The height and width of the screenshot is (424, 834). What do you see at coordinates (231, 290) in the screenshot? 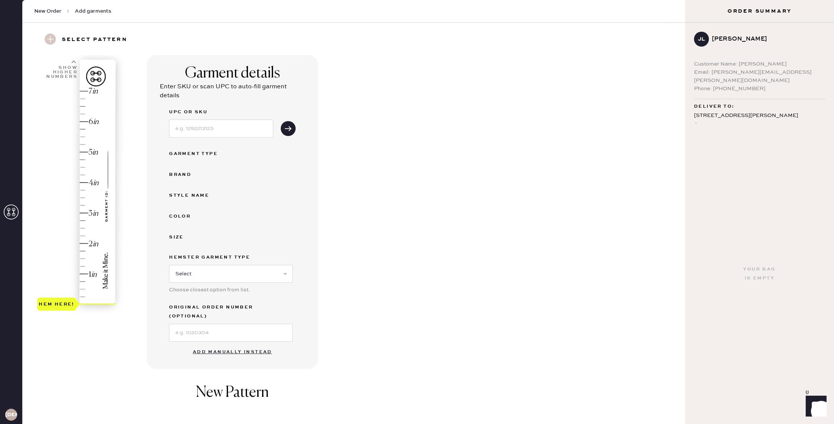
I see `div: Choose closest option from list.` at bounding box center [231, 290].